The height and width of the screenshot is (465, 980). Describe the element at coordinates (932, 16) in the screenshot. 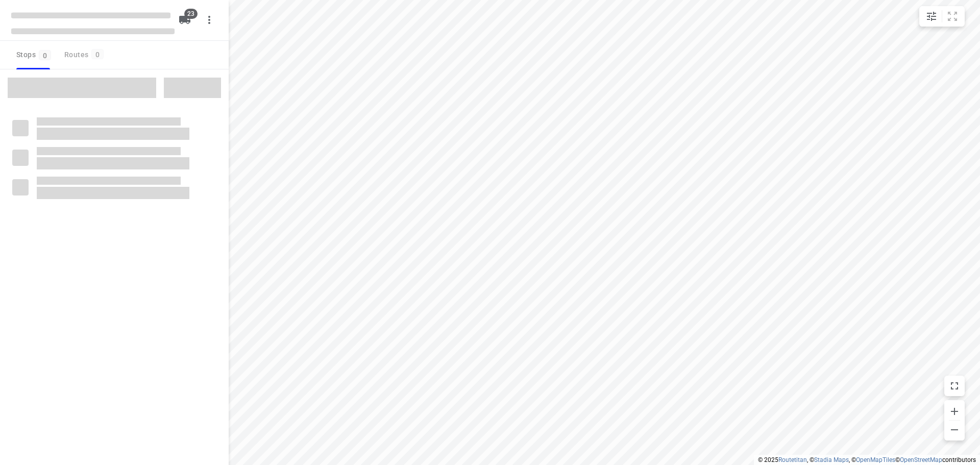

I see `button: Map settings` at that location.